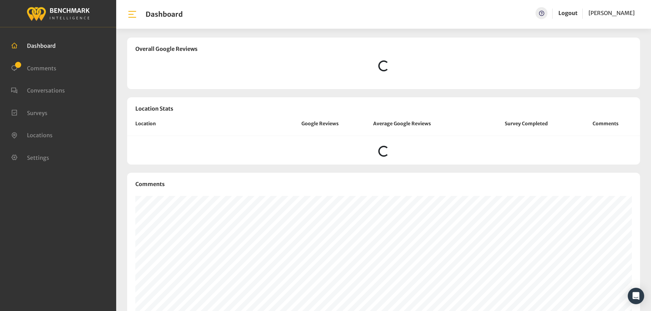  Describe the element at coordinates (568, 13) in the screenshot. I see `a: Logout` at that location.